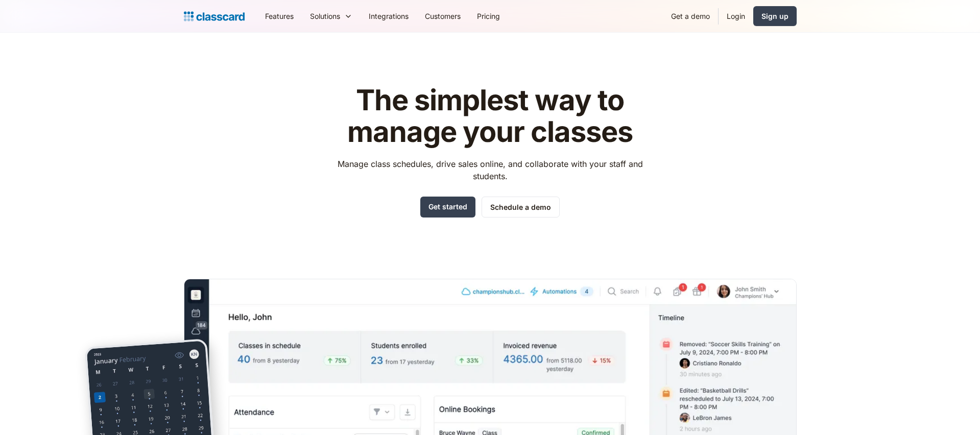  Describe the element at coordinates (736, 16) in the screenshot. I see `a: Login` at that location.